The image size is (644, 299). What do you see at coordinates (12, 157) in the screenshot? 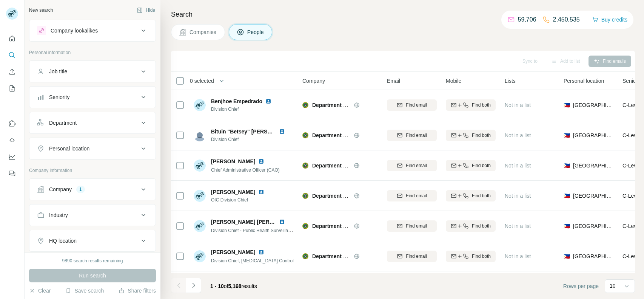
I see `button: Dashboard` at bounding box center [12, 157].